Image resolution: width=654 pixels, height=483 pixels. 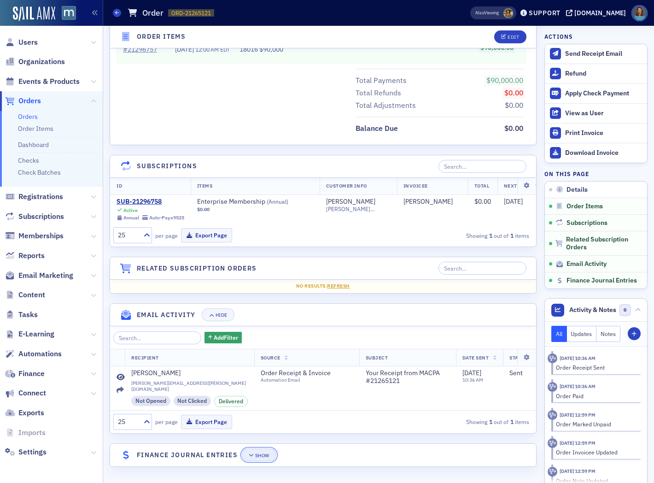 I want to click on div: Auto-Pay x9525, so click(x=167, y=217).